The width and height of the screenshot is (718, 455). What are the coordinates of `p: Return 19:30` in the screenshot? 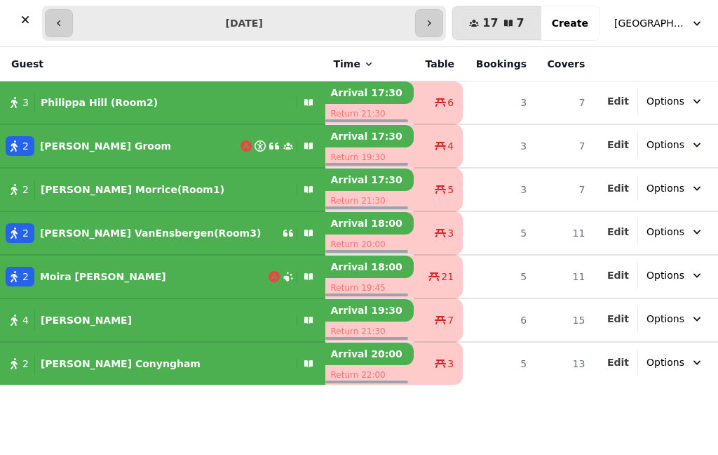 It's located at (370, 157).